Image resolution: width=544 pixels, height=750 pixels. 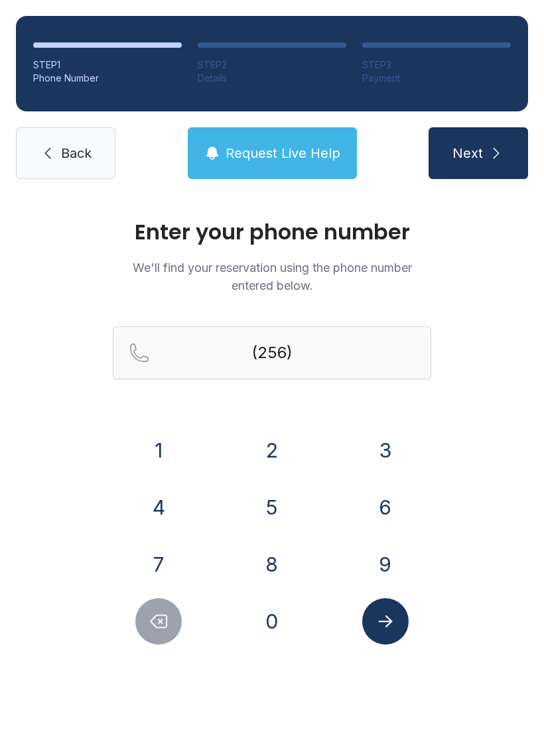 What do you see at coordinates (272, 232) in the screenshot?
I see `h1: Enter your phone number` at bounding box center [272, 232].